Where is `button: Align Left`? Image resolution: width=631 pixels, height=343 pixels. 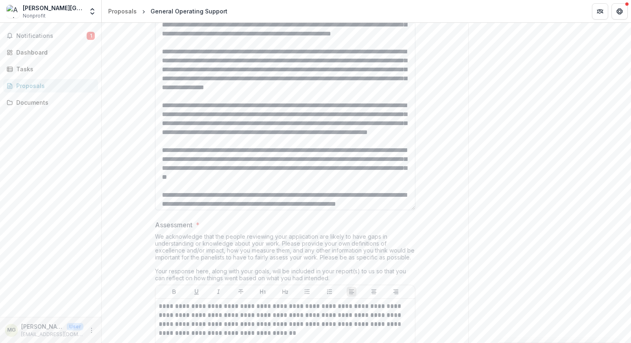 button: Align Left is located at coordinates (352, 291).